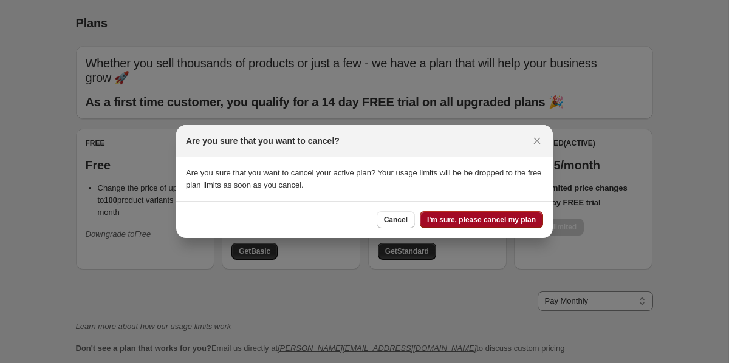  Describe the element at coordinates (395, 220) in the screenshot. I see `span: Cancel` at that location.